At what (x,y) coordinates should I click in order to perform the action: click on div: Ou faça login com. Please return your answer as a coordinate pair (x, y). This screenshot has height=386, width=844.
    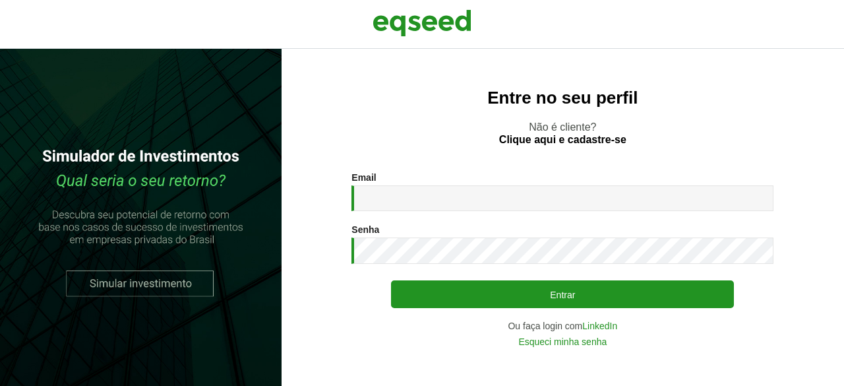
    Looking at the image, I should click on (563, 326).